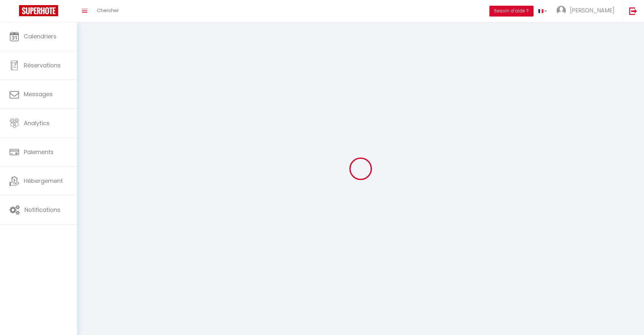 This screenshot has width=644, height=335. What do you see at coordinates (633, 11) in the screenshot?
I see `img: logout` at bounding box center [633, 11].